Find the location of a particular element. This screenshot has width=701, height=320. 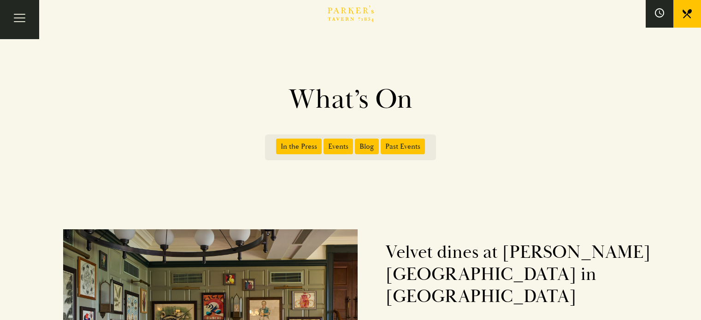

span: Past Events is located at coordinates (403, 147).